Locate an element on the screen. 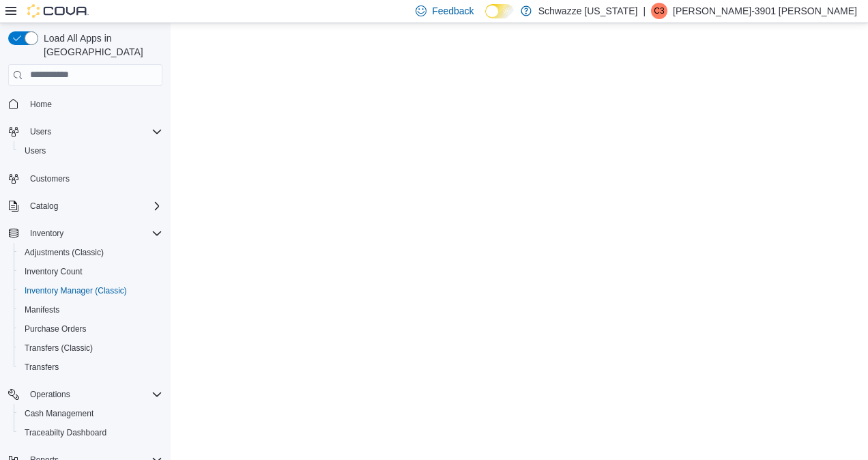  a: Users is located at coordinates (35, 151).